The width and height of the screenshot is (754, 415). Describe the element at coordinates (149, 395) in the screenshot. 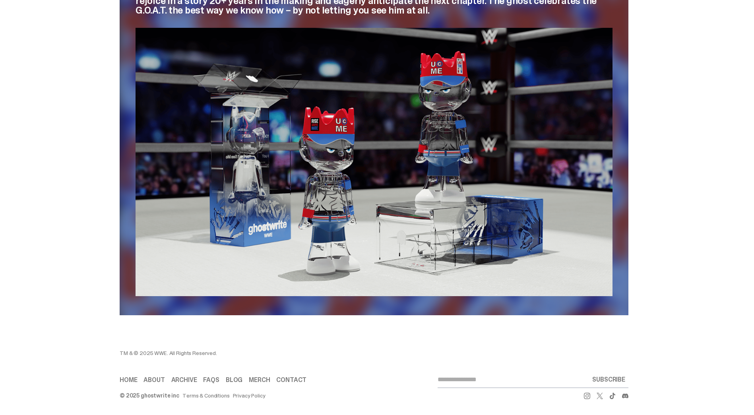

I see `div: © 2025 ghostwrite inc` at that location.